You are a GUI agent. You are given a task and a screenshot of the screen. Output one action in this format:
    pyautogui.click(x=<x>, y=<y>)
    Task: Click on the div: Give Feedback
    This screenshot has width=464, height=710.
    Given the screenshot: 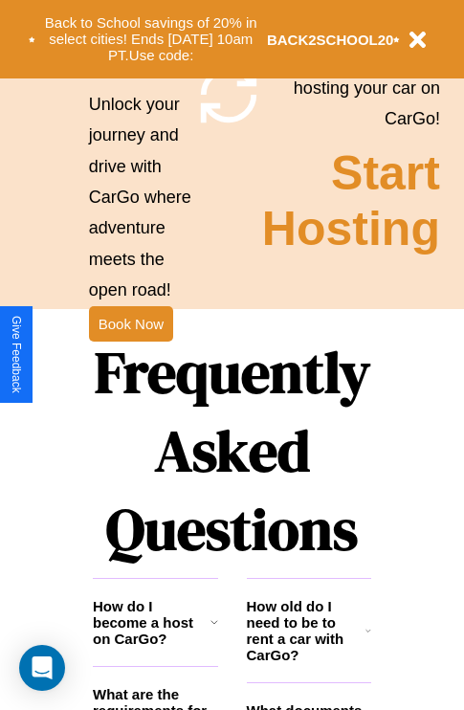 What is the action you would take?
    pyautogui.click(x=16, y=354)
    